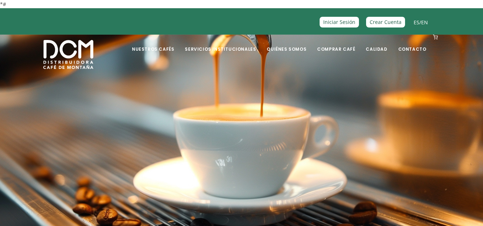 This screenshot has width=483, height=226. I want to click on a: Crear Cuenta, so click(386, 22).